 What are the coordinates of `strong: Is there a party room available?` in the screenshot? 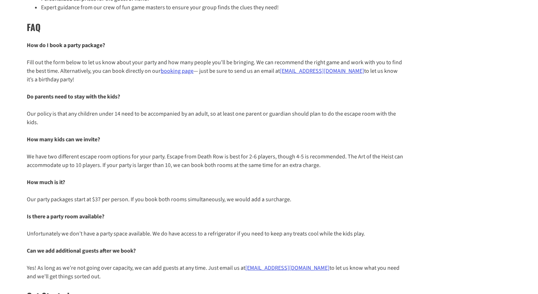 It's located at (65, 217).